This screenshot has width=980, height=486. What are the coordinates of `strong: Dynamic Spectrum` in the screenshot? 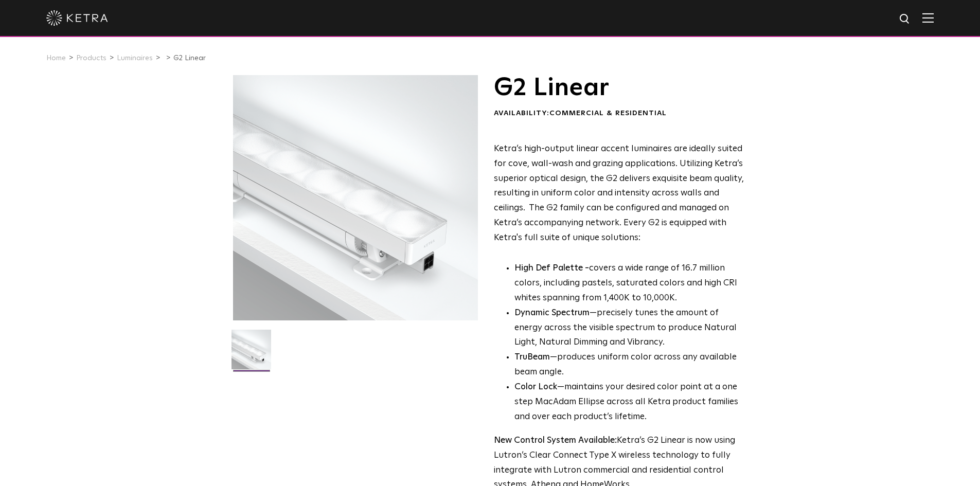 It's located at (552, 313).